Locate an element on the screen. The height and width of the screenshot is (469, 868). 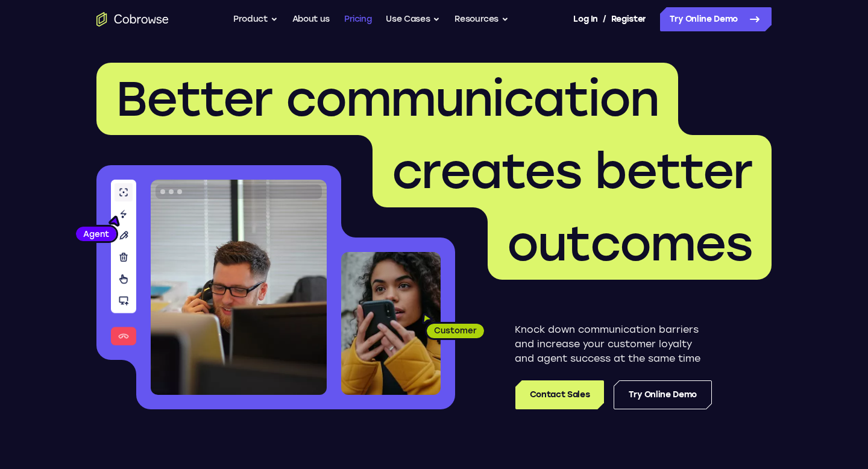
span: creates better is located at coordinates (572, 171).